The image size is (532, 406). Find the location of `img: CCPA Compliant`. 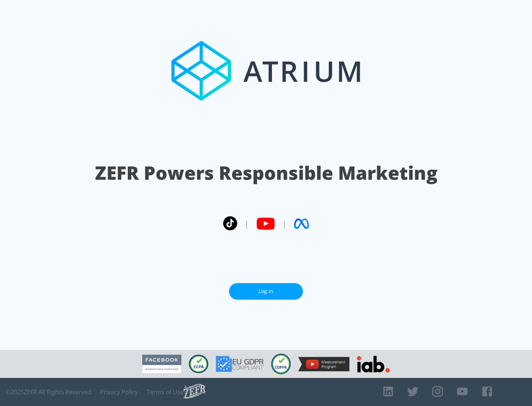

img: CCPA Compliant is located at coordinates (198, 364).